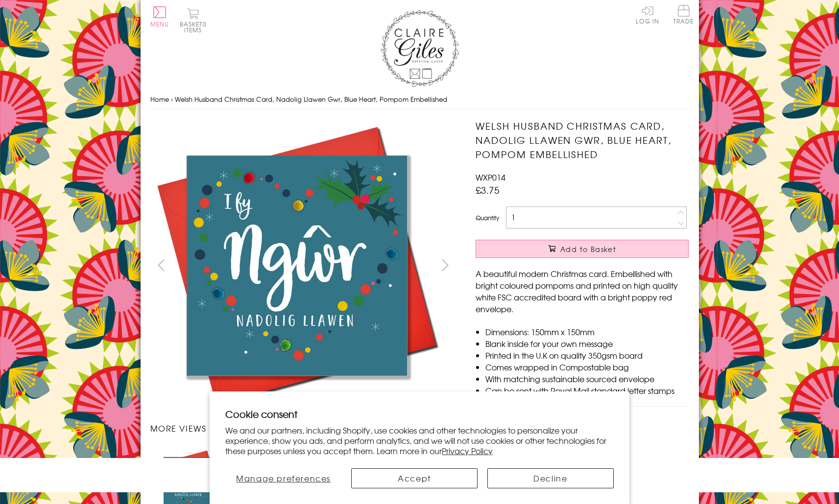 Image resolution: width=839 pixels, height=504 pixels. What do you see at coordinates (488, 218) in the screenshot?
I see `label: Quantity` at bounding box center [488, 218].